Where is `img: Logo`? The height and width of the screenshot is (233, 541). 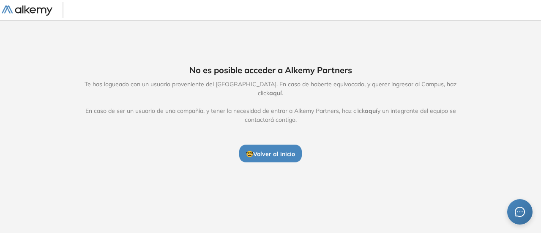
img: Logo is located at coordinates (27, 11).